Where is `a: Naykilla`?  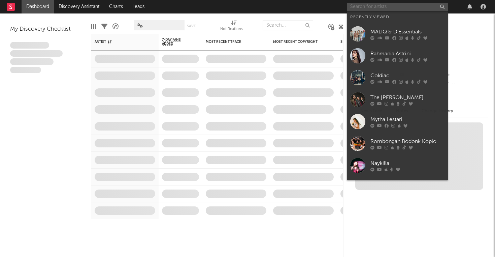
a: Naykilla is located at coordinates (397, 165).